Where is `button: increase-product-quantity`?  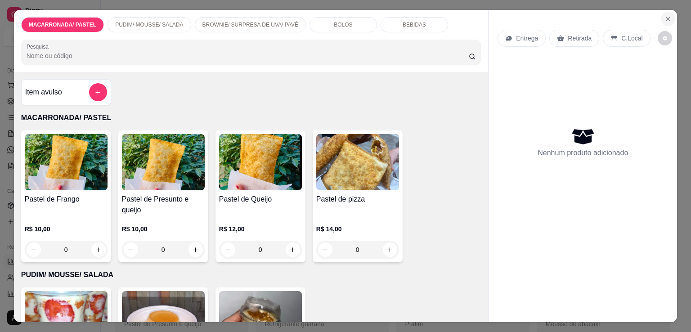 button: increase-product-quantity is located at coordinates (293, 250).